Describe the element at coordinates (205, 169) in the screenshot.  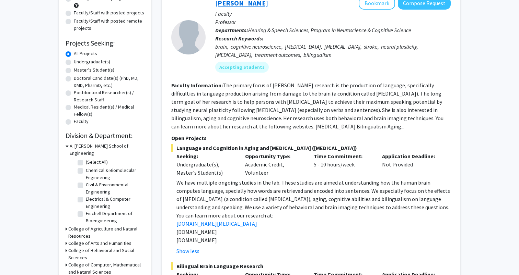
I see `div: Undergraduate(s), Master's Student(s)` at that location.